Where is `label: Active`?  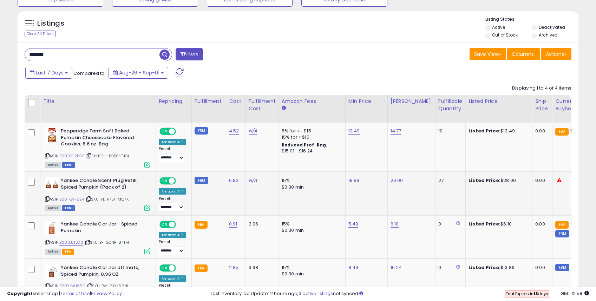
label: Active is located at coordinates (498, 27).